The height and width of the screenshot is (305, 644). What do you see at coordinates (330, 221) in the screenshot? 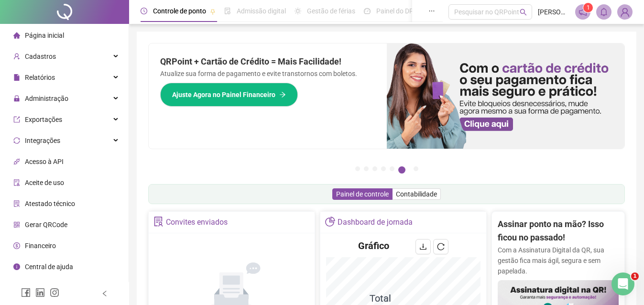
I see `span: pie-chart` at bounding box center [330, 221].